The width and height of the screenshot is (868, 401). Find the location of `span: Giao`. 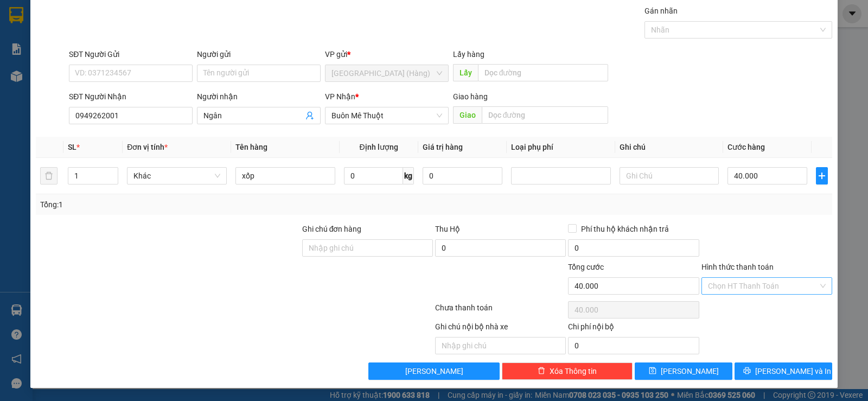

span: Giao is located at coordinates (467, 115).